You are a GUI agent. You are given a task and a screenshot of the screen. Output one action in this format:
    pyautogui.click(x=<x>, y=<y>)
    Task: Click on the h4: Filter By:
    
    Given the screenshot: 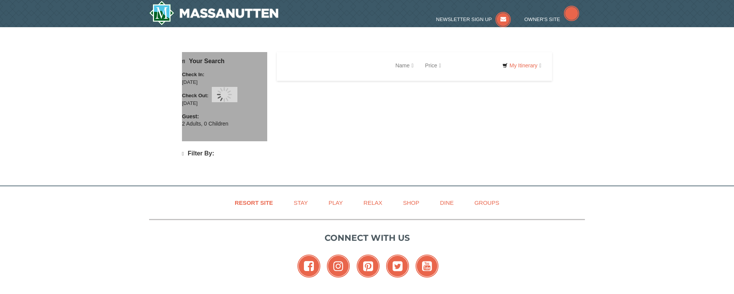 What is the action you would take?
    pyautogui.click(x=224, y=153)
    